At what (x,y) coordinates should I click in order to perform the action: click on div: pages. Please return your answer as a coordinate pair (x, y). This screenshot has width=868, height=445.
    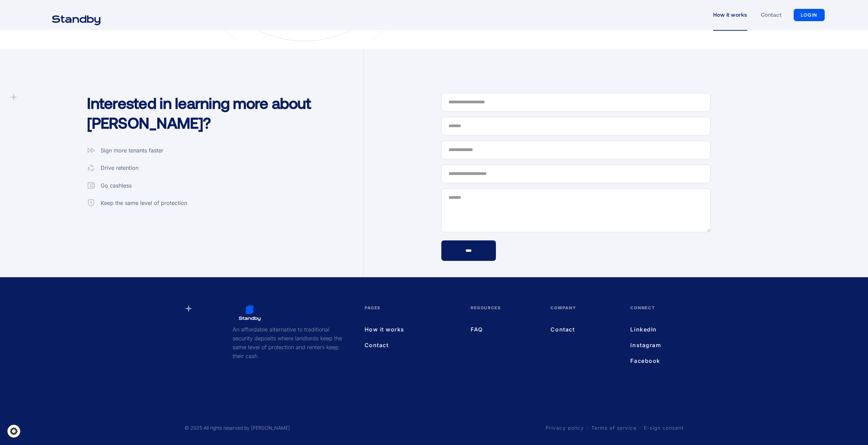
    Looking at the image, I should click on (411, 315).